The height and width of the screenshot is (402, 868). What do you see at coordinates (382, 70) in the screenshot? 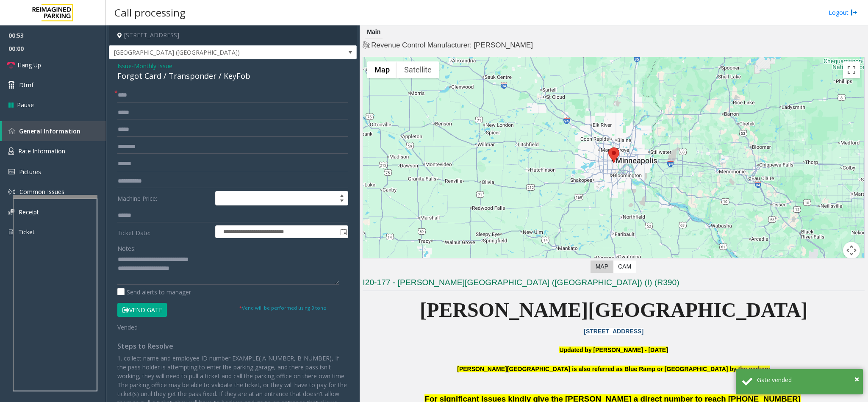
I see `button: Show street map` at bounding box center [382, 70].